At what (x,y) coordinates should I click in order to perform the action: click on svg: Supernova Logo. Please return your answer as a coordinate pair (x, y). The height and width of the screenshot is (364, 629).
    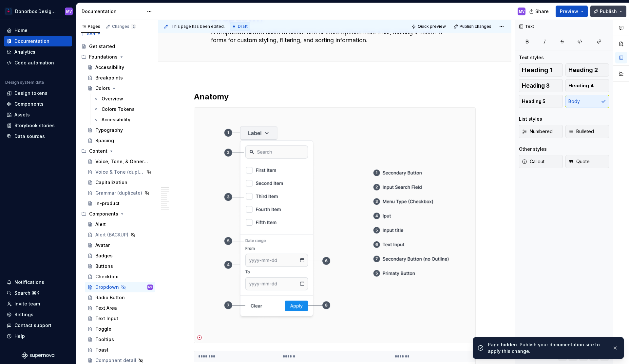
    Looking at the image, I should click on (38, 355).